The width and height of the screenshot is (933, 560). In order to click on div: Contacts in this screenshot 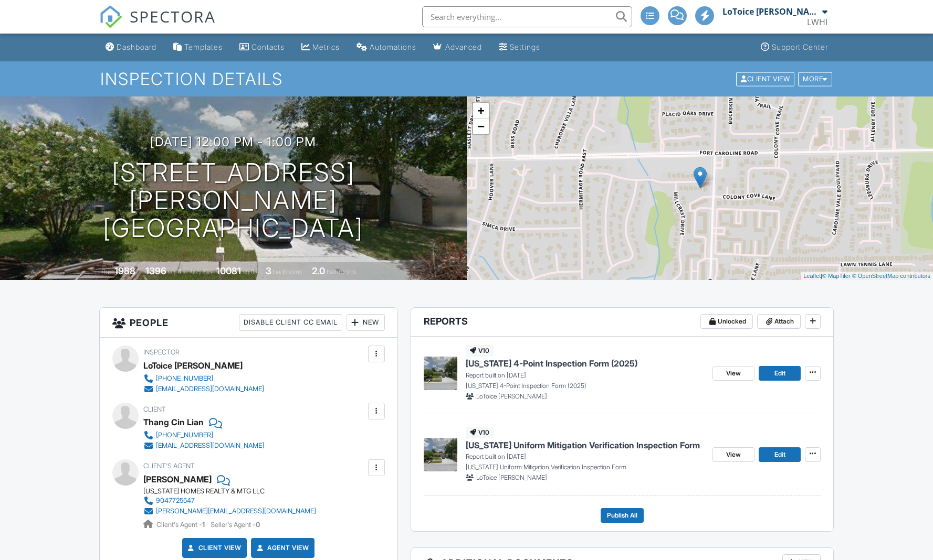, I will do `click(268, 47)`.